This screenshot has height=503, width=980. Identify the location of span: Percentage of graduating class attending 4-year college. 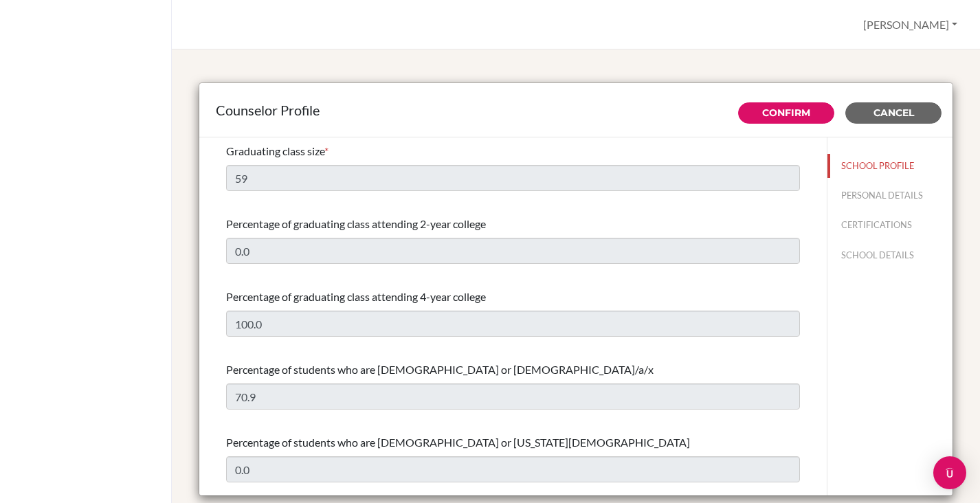
(356, 297).